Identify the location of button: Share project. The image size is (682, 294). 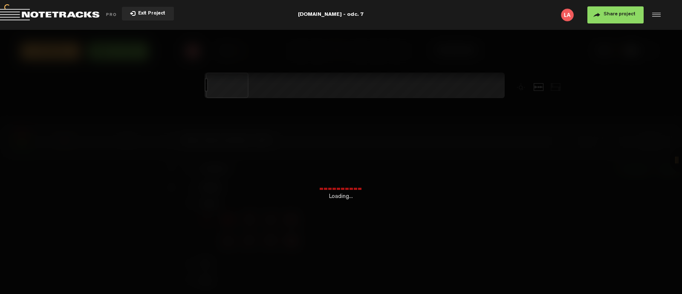
(616, 15).